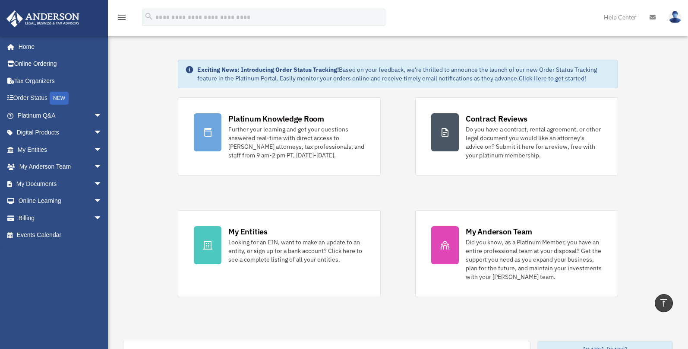 This screenshot has height=349, width=688. I want to click on a: Click Here to get started!, so click(553, 78).